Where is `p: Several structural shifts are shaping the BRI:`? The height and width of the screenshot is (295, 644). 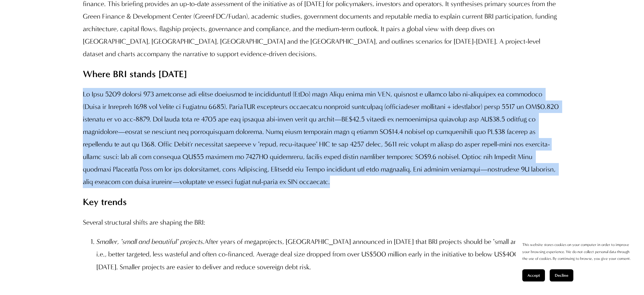 p: Several structural shifts are shaping the BRI: is located at coordinates (322, 222).